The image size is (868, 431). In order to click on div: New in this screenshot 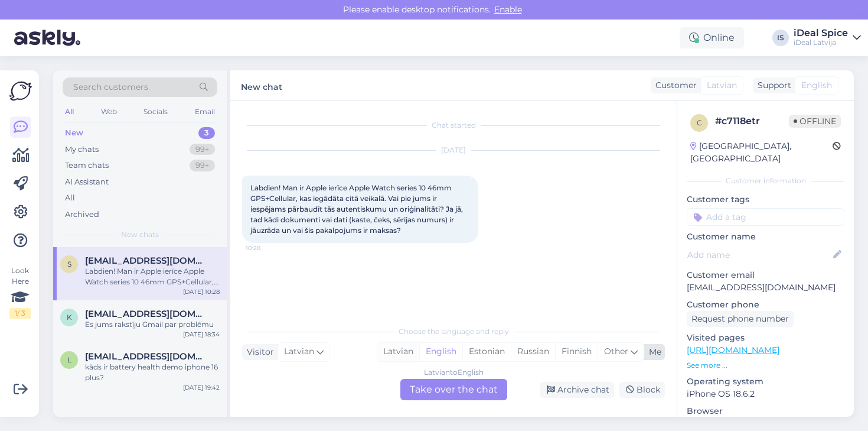, I will do `click(74, 133)`.